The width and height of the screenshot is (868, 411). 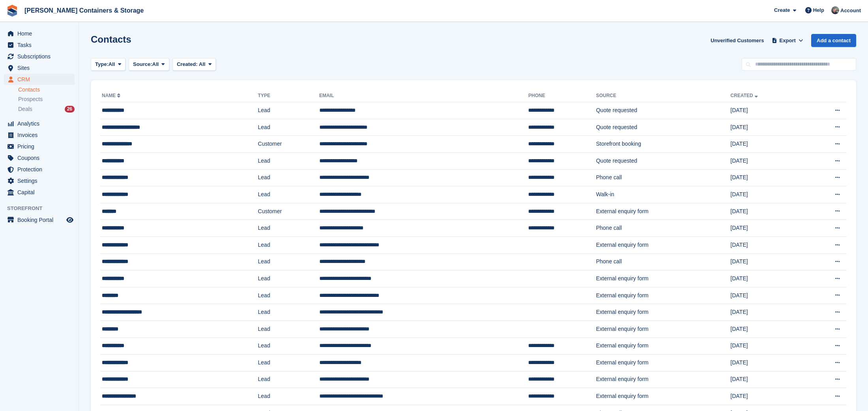 I want to click on th: Type, so click(x=288, y=96).